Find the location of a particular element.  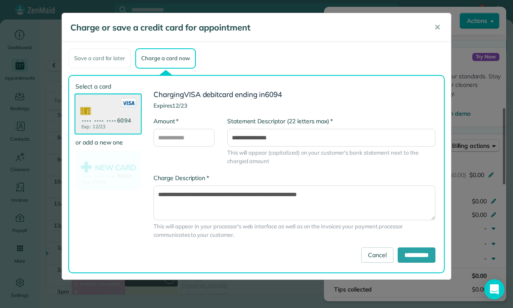

span: VISA is located at coordinates (193, 94).